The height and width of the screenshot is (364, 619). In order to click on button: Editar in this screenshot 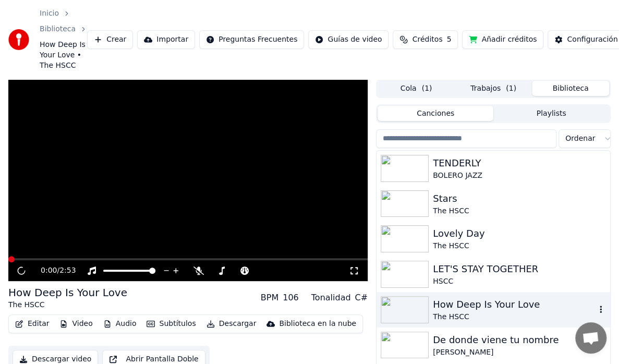, I will do `click(32, 323)`.